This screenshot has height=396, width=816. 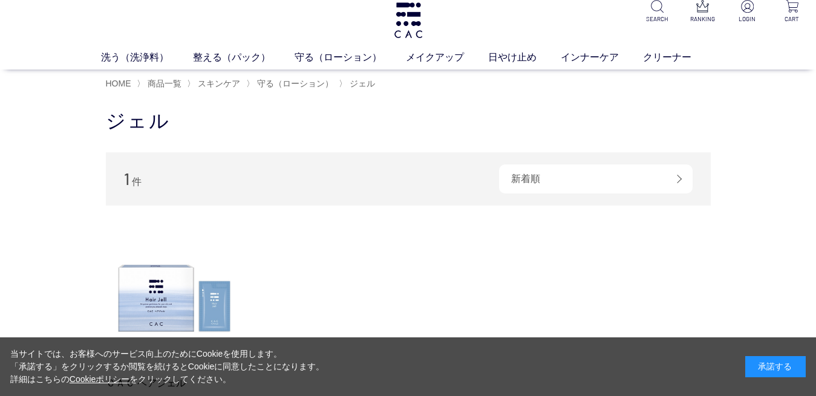 What do you see at coordinates (100, 379) in the screenshot?
I see `a: Cookieポリシー` at bounding box center [100, 379].